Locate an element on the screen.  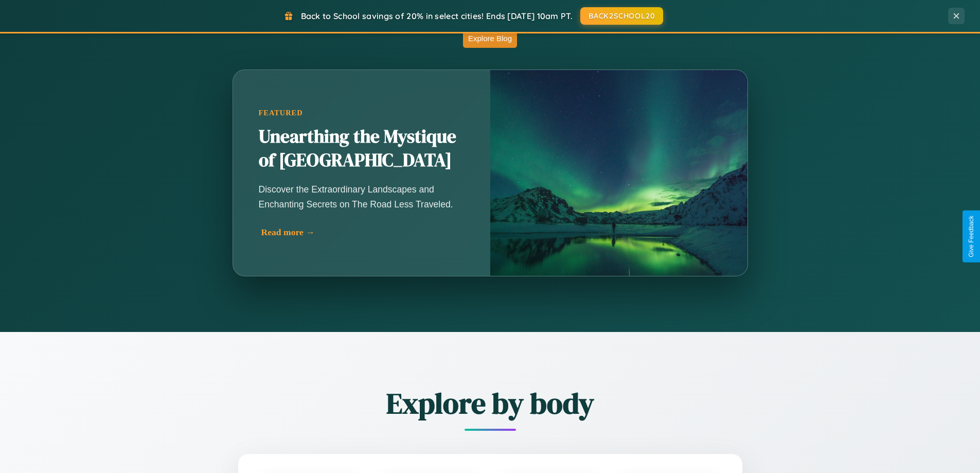
button: BACK2SCHOOL20 is located at coordinates (622, 16).